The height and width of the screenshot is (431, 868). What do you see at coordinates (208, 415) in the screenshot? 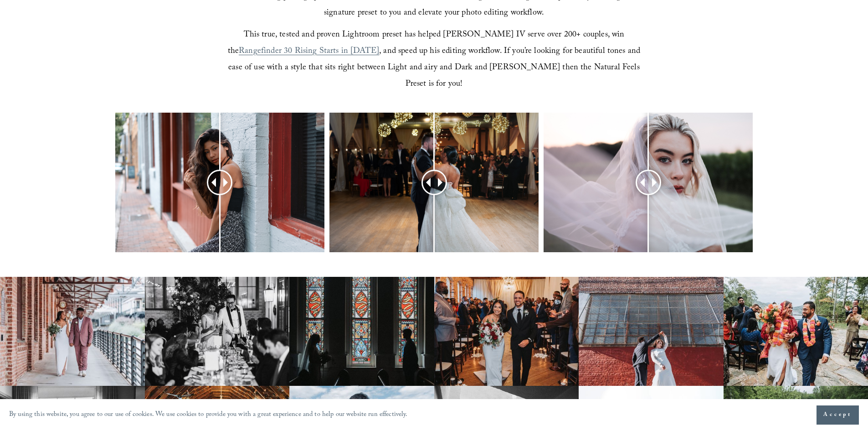
I see `p: By using this website, you agree to our use of cookies. We use cookies to provide you with a grea...` at bounding box center [208, 415].